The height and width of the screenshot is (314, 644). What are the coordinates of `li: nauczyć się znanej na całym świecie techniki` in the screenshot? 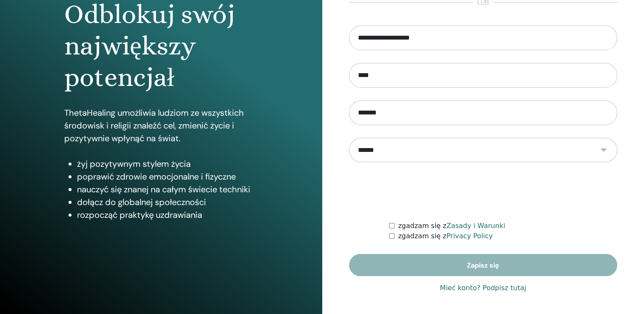 It's located at (167, 189).